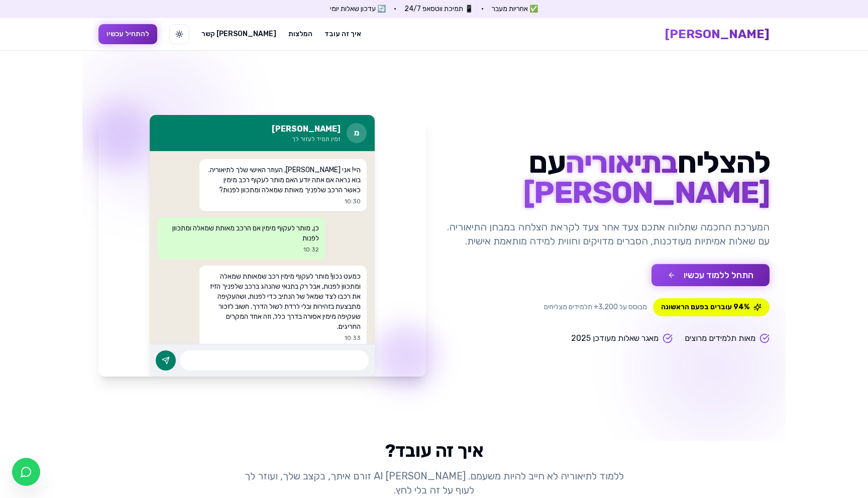 The height and width of the screenshot is (498, 868). What do you see at coordinates (26, 472) in the screenshot?
I see `a: צ'אט בוואטסאפ` at bounding box center [26, 472].